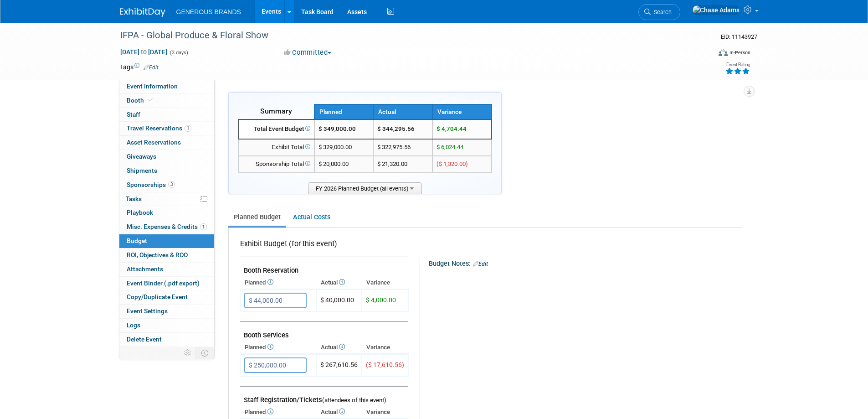 The height and width of the screenshot is (419, 868). I want to click on span: Logs, so click(134, 325).